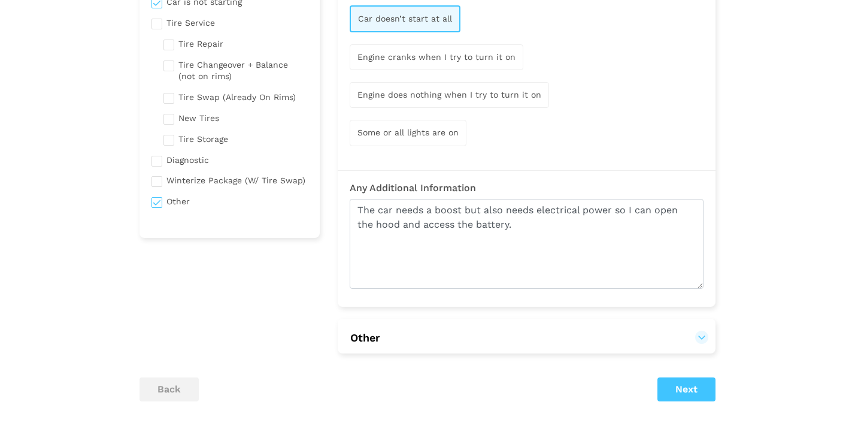 This screenshot has height=423, width=855. What do you see at coordinates (686, 389) in the screenshot?
I see `button: Next` at bounding box center [686, 389].